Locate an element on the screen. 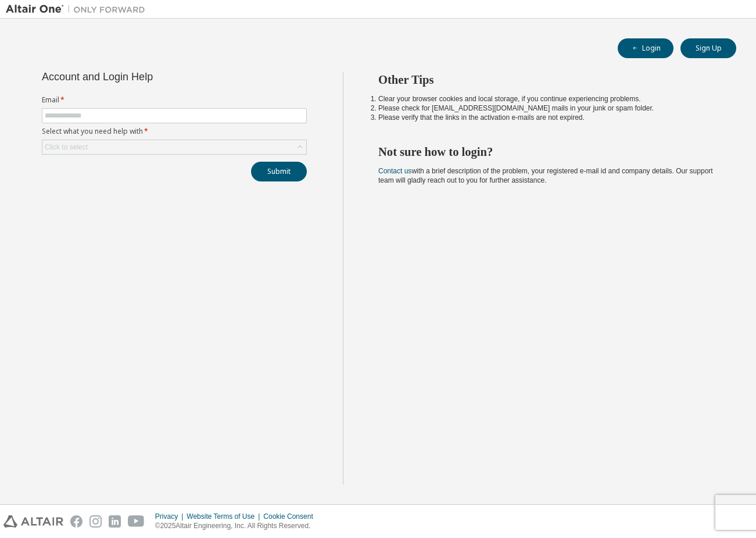 The height and width of the screenshot is (538, 756). div: Account and Login Help is located at coordinates (148, 77).